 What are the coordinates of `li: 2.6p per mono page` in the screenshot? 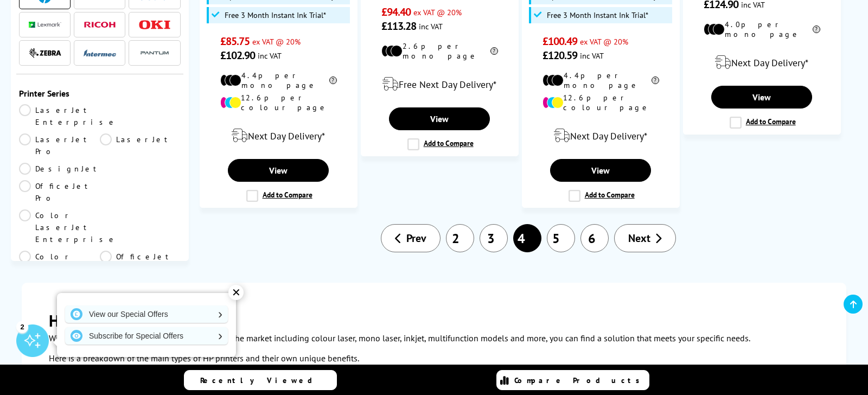 It's located at (439, 51).